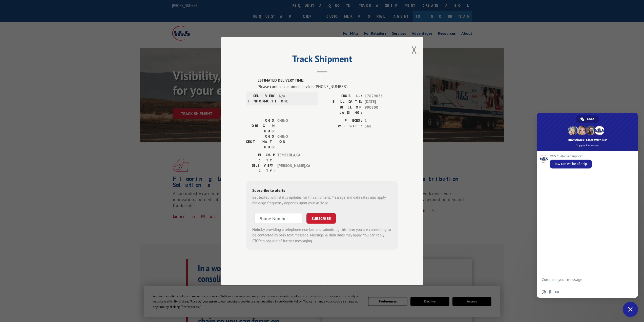 This screenshot has width=644, height=322. Describe the element at coordinates (322, 191) in the screenshot. I see `div: Subscribe to alerts` at that location.